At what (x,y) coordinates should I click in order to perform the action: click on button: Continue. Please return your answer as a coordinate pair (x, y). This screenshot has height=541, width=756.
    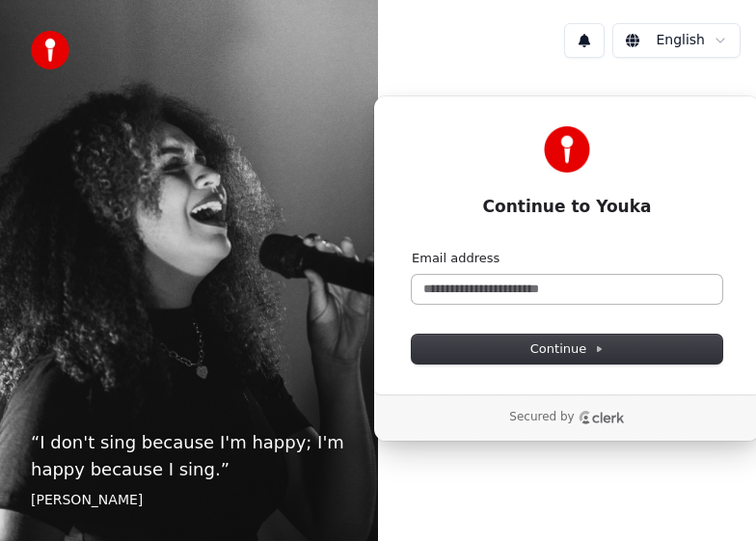
    Looking at the image, I should click on (567, 349).